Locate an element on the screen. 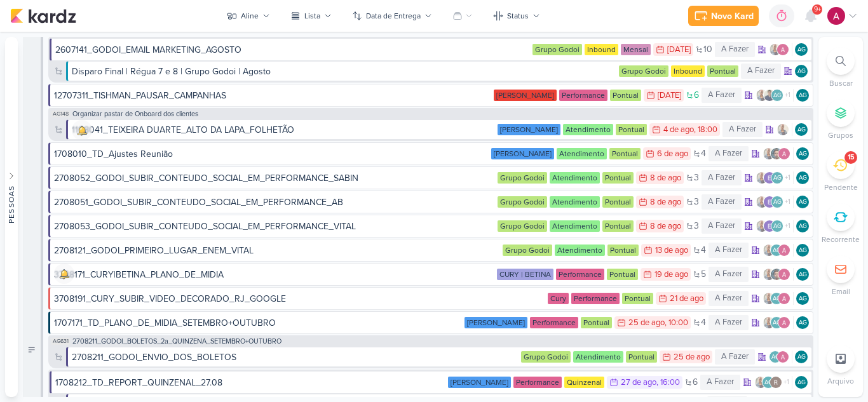 Image resolution: width=868 pixels, height=402 pixels. li: Ctrl + F is located at coordinates (840, 68).